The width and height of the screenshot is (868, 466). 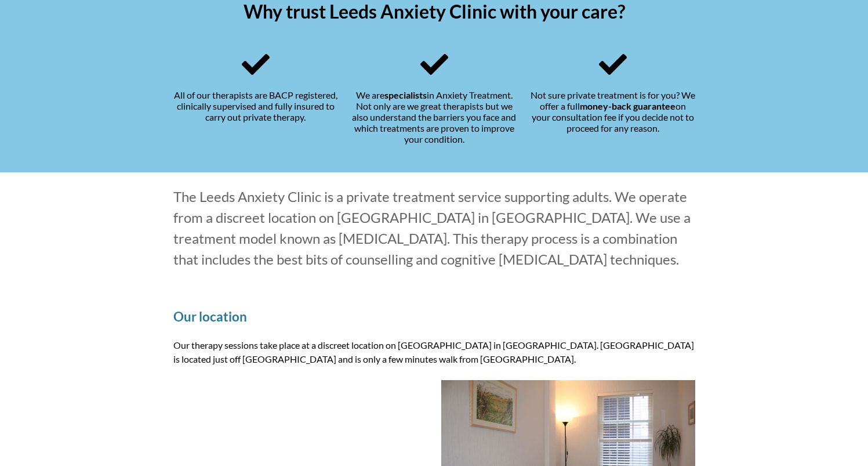 I want to click on div: All of our therapists are BACP registered, clinically supervised and fully insured to carry out p..., so click(x=256, y=97).